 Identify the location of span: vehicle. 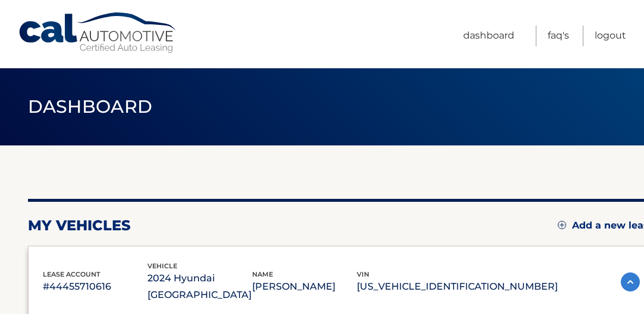
(162, 266).